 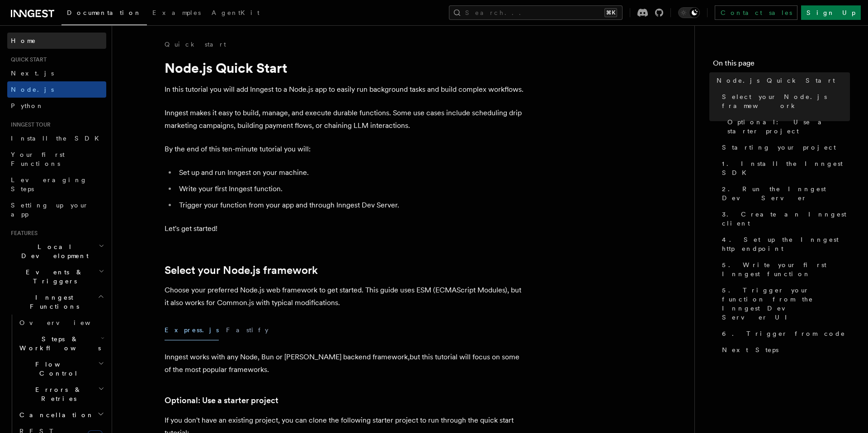 I want to click on span: Home, so click(x=24, y=41).